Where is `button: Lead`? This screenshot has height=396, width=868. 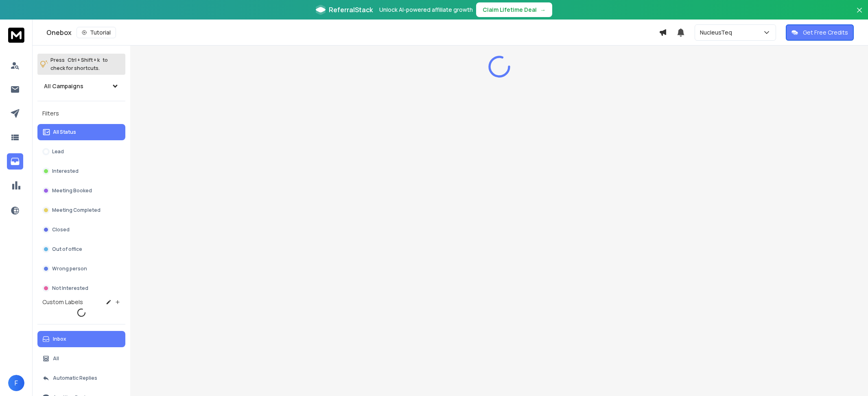 button: Lead is located at coordinates (82, 152).